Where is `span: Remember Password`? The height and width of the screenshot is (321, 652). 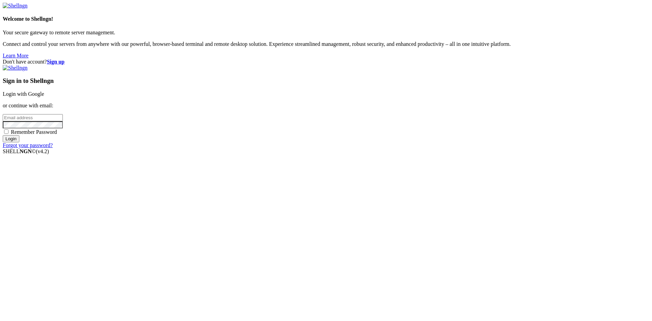
span: Remember Password is located at coordinates (34, 132).